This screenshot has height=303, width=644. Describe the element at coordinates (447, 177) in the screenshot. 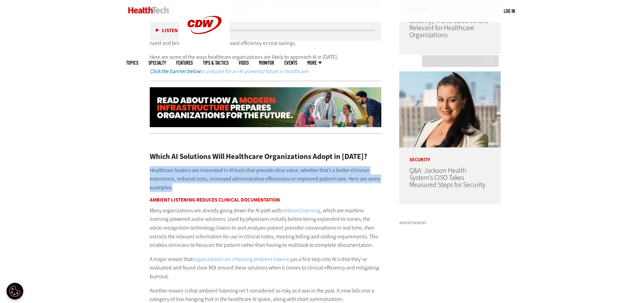

I see `span: Q&A: Jackson Health System’s CISO Takes Measured Steps for Security` at that location.